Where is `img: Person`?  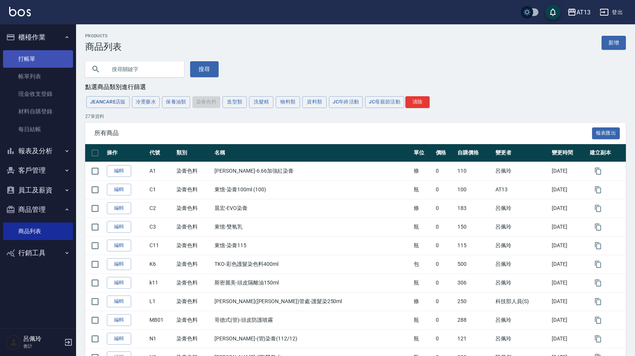
img: Person is located at coordinates (14, 342).